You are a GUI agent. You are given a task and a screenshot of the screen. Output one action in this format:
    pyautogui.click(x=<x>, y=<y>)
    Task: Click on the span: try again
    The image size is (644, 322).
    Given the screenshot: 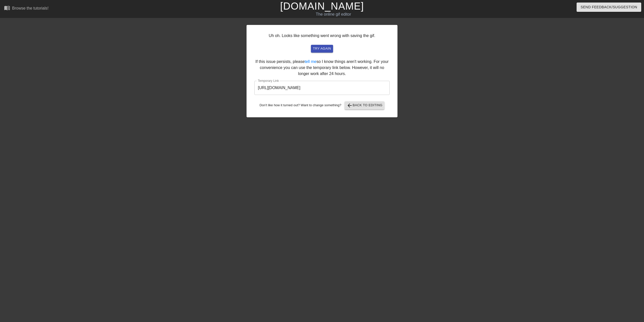 What is the action you would take?
    pyautogui.click(x=322, y=49)
    